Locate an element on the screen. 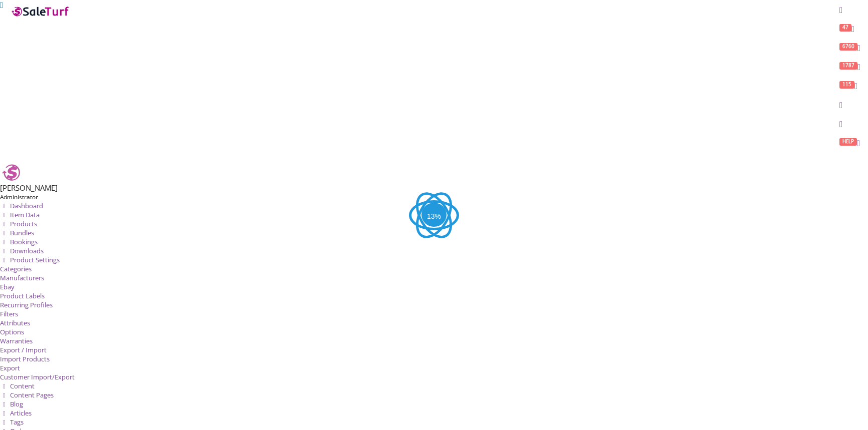 The width and height of the screenshot is (868, 430). span: Dashboard is located at coordinates (26, 205).